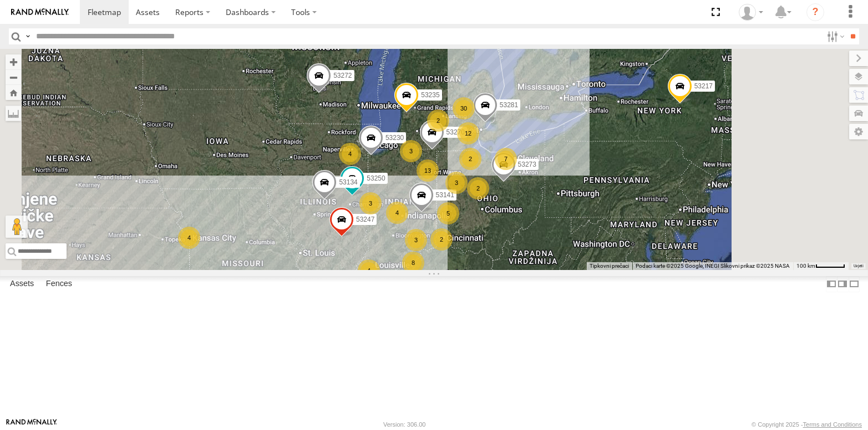 The height and width of the screenshot is (430, 868). I want to click on label: Fences, so click(59, 284).